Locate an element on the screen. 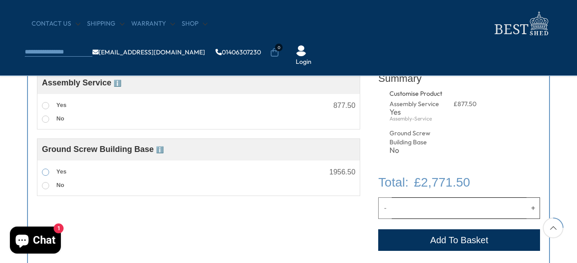  div: 1956.50 is located at coordinates (342, 173).